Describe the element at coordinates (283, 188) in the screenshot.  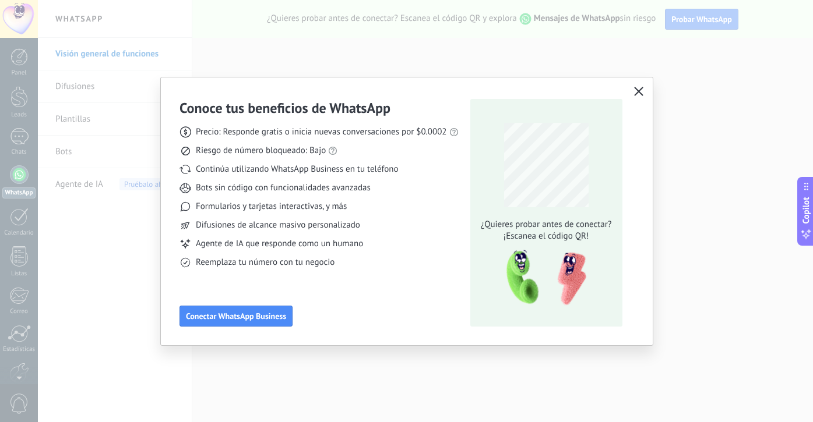
I see `span: Bots sin código con funcionalidades avanzadas` at that location.